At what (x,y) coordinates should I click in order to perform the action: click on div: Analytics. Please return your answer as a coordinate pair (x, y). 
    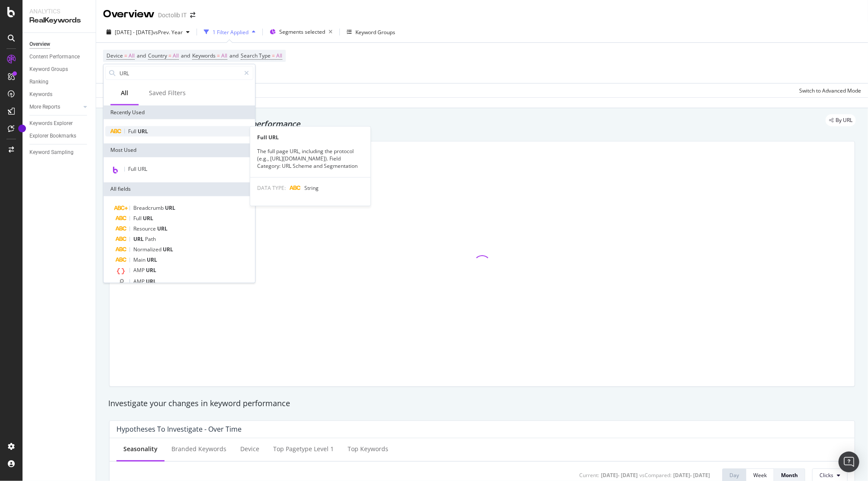
    Looking at the image, I should click on (59, 11).